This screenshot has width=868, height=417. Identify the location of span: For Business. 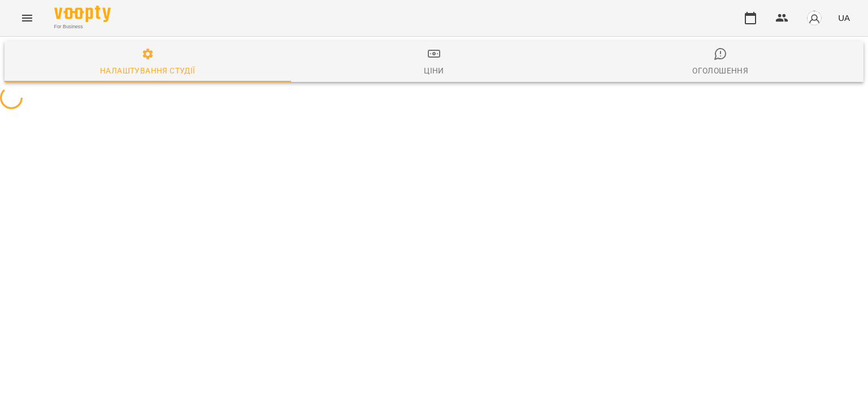
(82, 27).